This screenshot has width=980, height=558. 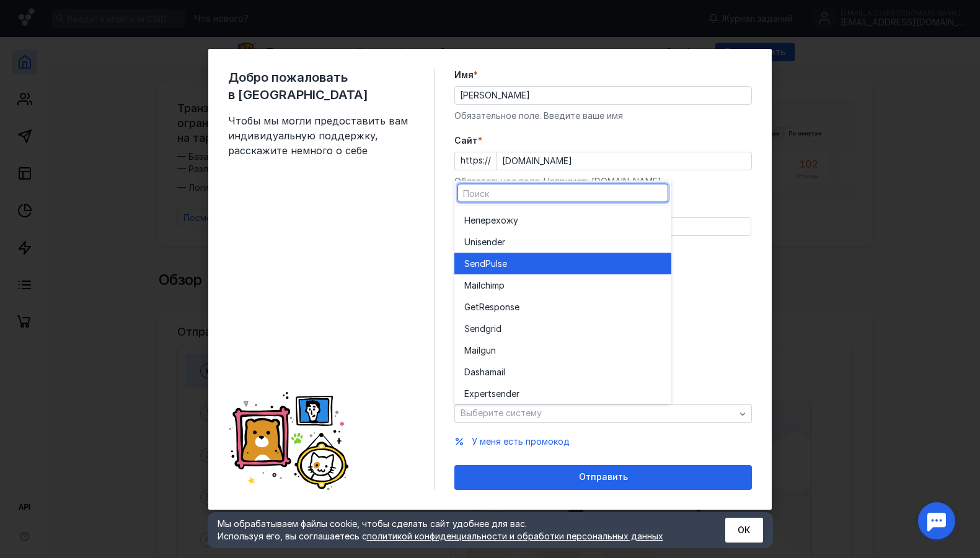 What do you see at coordinates (563, 306) in the screenshot?
I see `button: GetResponse` at bounding box center [563, 306].